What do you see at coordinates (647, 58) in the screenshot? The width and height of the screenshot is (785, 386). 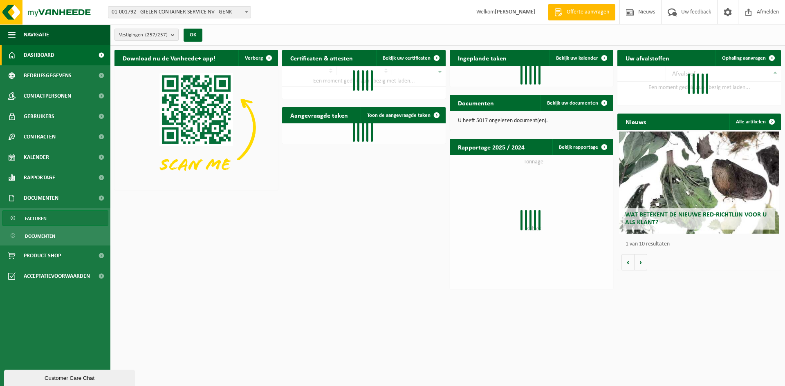 I see `h2: Uw afvalstoffen` at bounding box center [647, 58].